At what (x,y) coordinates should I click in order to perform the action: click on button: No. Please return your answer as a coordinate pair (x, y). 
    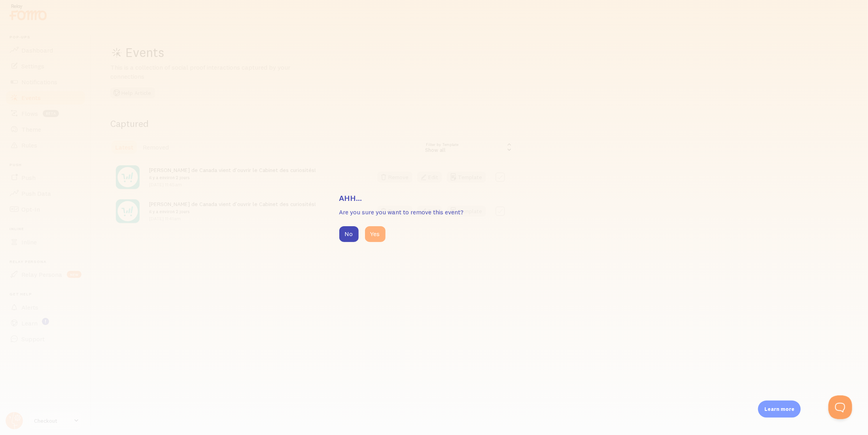
    Looking at the image, I should click on (349, 234).